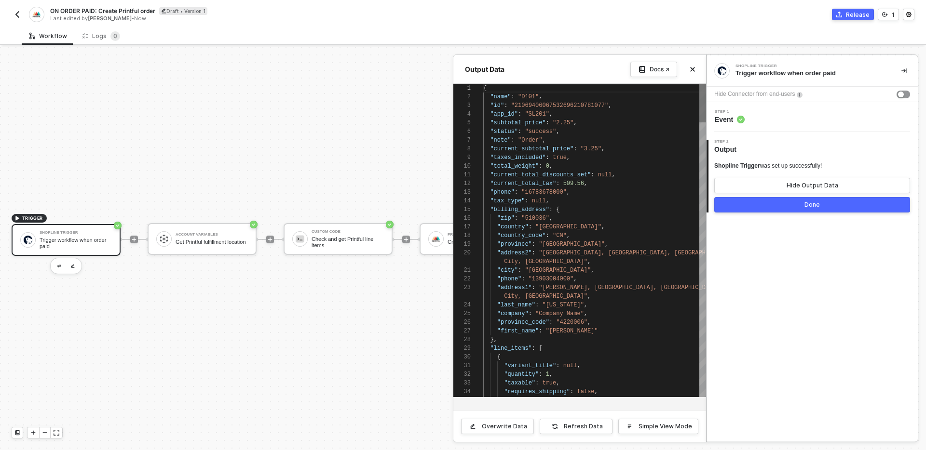 The height and width of the screenshot is (450, 926). I want to click on div: 34, so click(462, 392).